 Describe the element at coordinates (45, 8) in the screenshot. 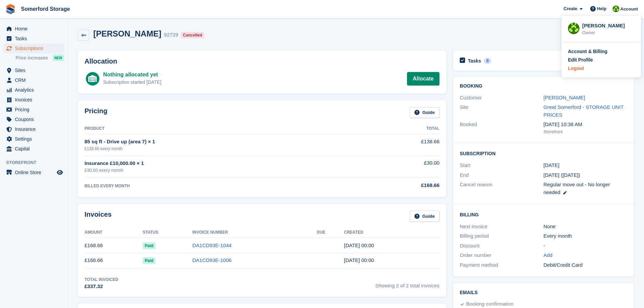

I see `a: Somerford Storage` at that location.